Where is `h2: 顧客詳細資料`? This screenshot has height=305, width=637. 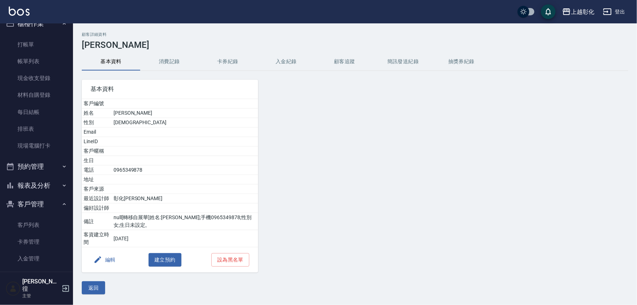
h2: 顧客詳細資料 is located at coordinates (355, 34).